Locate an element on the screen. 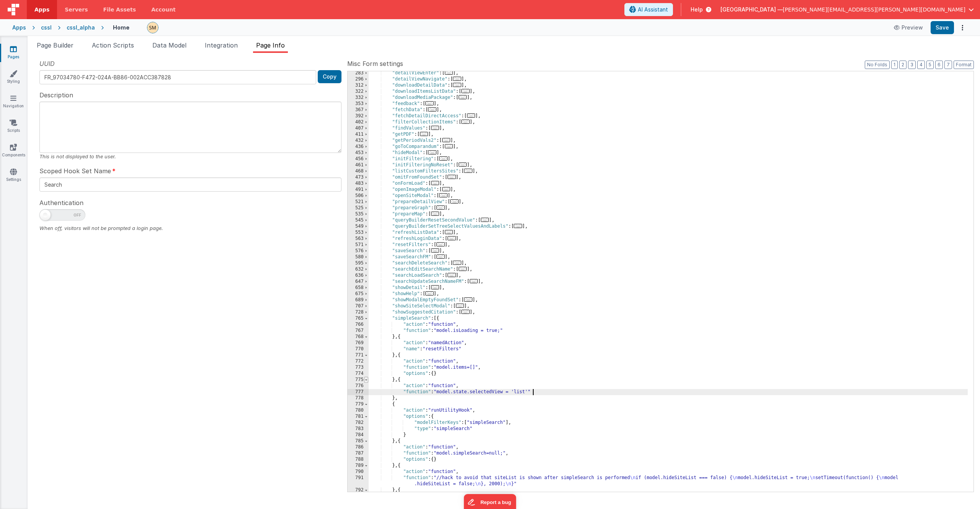 Image resolution: width=980 pixels, height=509 pixels. div: 563 is located at coordinates (358, 239).